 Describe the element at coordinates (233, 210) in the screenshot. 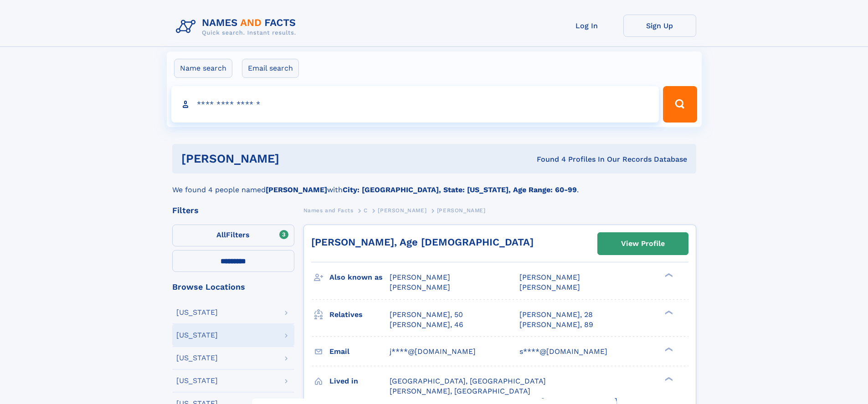

I see `div: Filters` at that location.